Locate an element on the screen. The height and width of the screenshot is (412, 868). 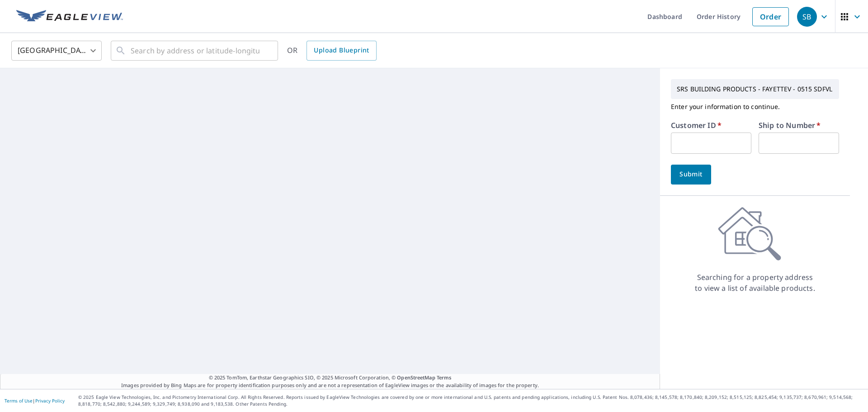
label: Ship to Number is located at coordinates (789, 125).